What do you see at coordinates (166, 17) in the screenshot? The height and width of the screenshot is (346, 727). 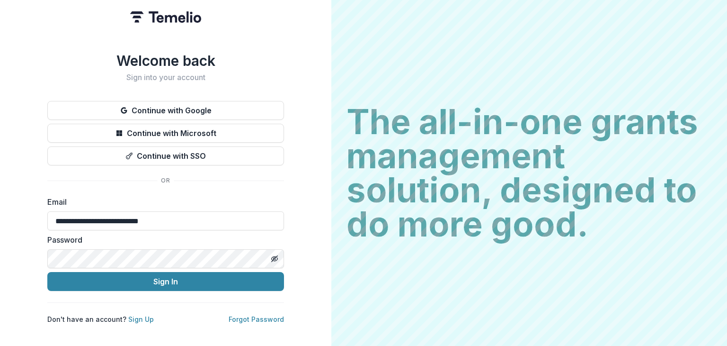 I see `img: Temelio` at bounding box center [166, 17].